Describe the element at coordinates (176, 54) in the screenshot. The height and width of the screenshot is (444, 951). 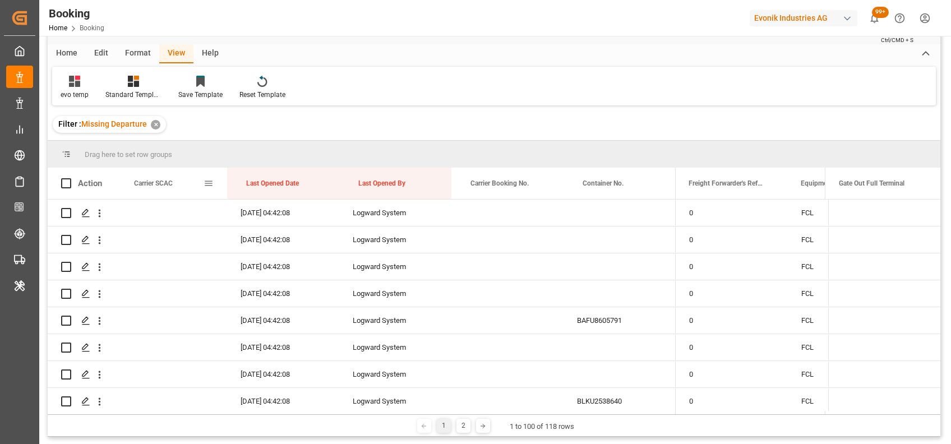
I see `div: View` at that location.